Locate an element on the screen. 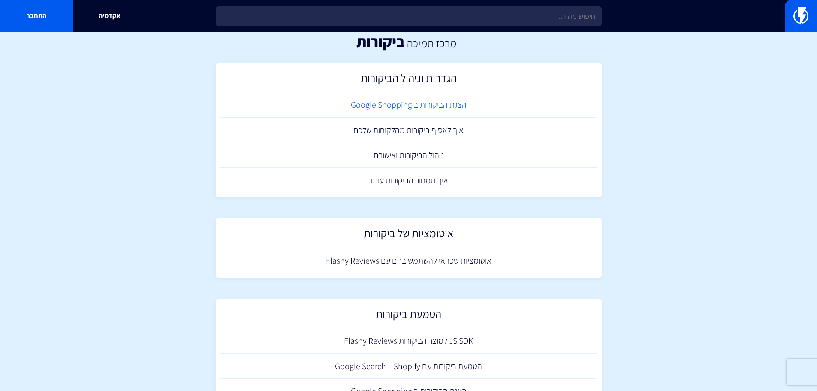 The image size is (817, 391). a: אוטומציות של ביקורות is located at coordinates (409, 235).